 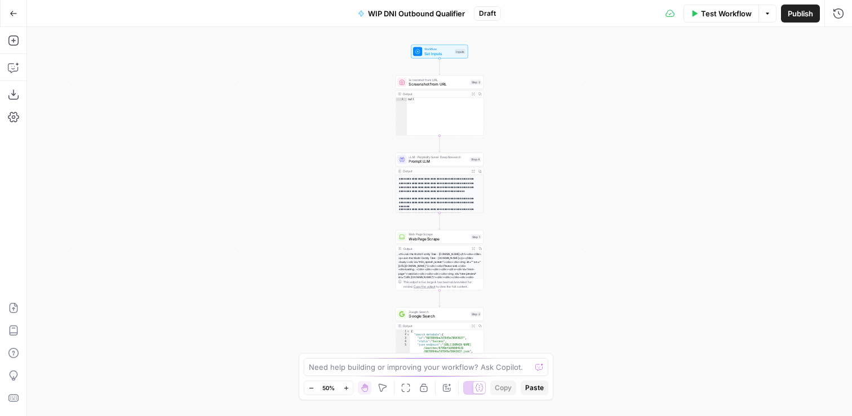 I want to click on div: 3, so click(x=402, y=339).